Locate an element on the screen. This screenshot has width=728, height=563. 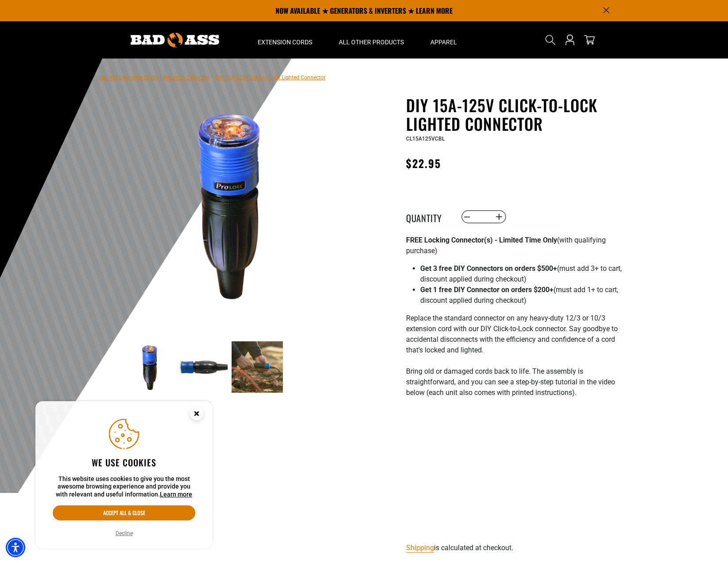
p: This website uses cookies to give you the most awesome browsing experience and provide you with r... is located at coordinates (124, 486).